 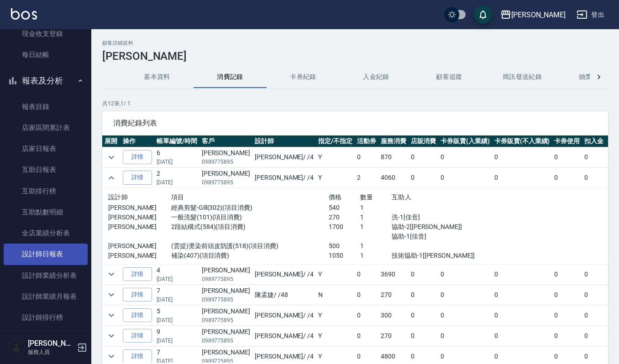 What do you see at coordinates (17, 348) in the screenshot?
I see `img: Person` at bounding box center [17, 348].